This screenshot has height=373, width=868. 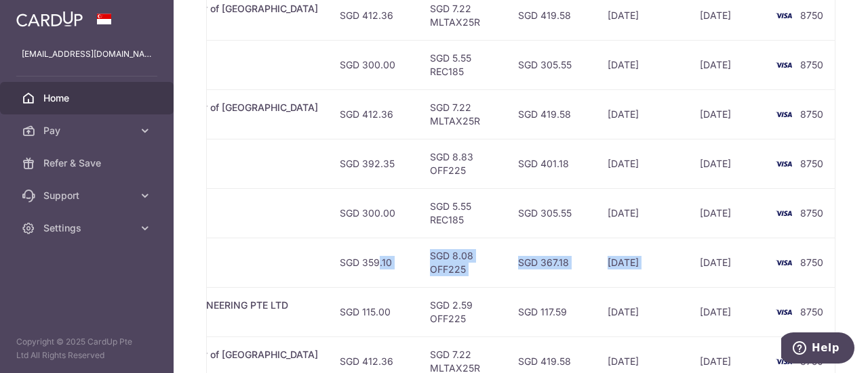 What do you see at coordinates (373, 311) in the screenshot?
I see `td: SGD 115.00` at bounding box center [373, 311].